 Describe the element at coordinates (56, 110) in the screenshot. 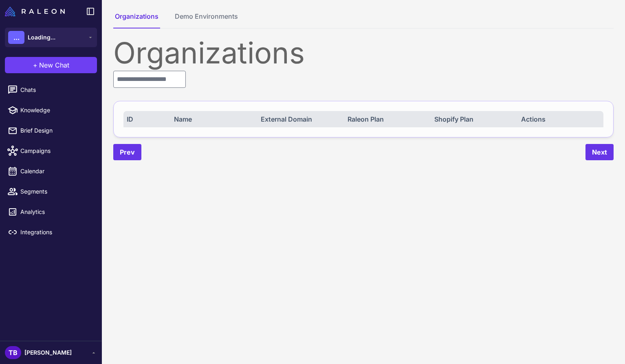

I see `span: Knowledge` at that location.